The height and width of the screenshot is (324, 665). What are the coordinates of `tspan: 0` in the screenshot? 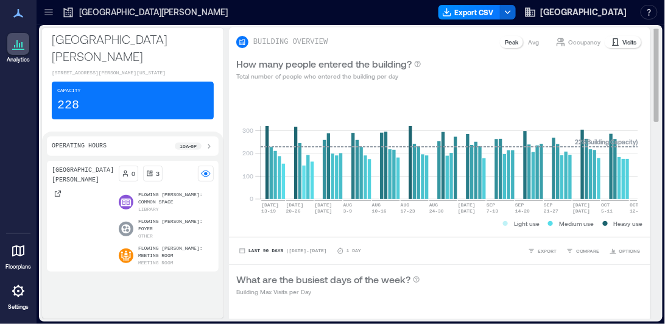 It's located at (252, 198).